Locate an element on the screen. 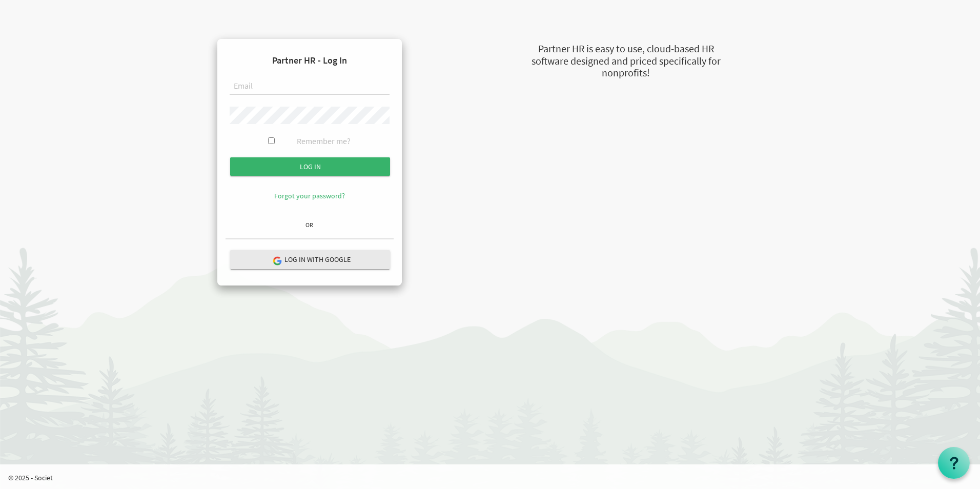 Image resolution: width=980 pixels, height=489 pixels. div: nonprofits! is located at coordinates (626, 73).